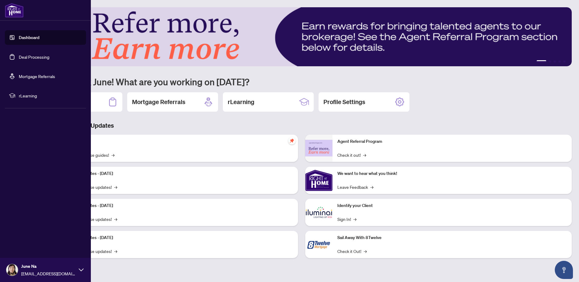 Image resolution: width=579 pixels, height=282 pixels. What do you see at coordinates (319, 148) in the screenshot?
I see `img: Agent Referral Program` at bounding box center [319, 148].